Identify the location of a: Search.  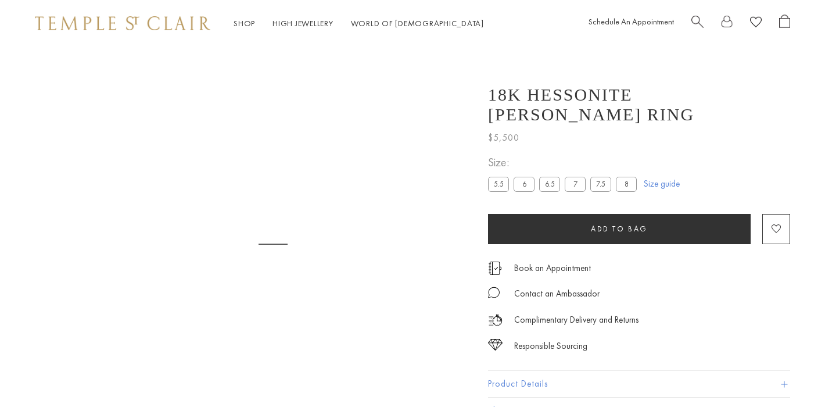
(697, 23).